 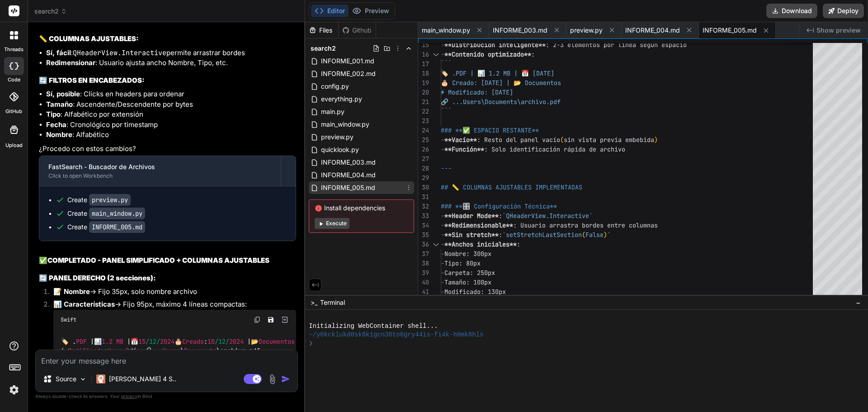 I want to click on label: GitHub, so click(x=14, y=111).